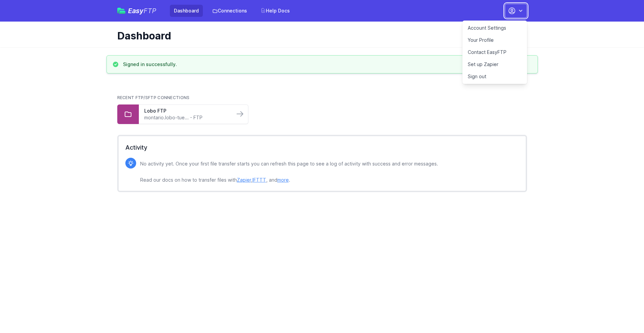 The image size is (644, 333). Describe the element at coordinates (322, 147) in the screenshot. I see `h2: Activity` at that location.